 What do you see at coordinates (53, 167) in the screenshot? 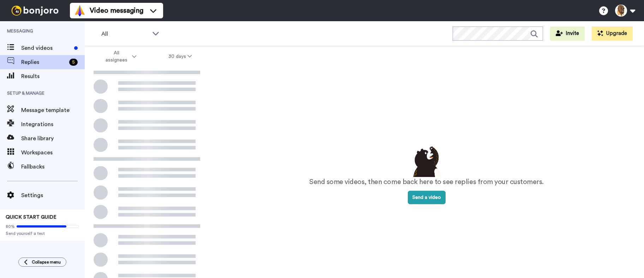
I see `span: Fallbacks` at bounding box center [53, 167].